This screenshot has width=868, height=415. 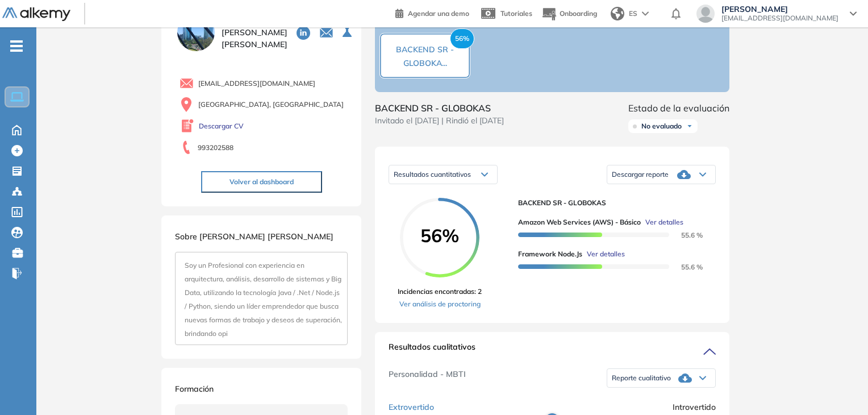 I want to click on span: Amazon Web Services (AWS) - Básico, so click(x=580, y=222).